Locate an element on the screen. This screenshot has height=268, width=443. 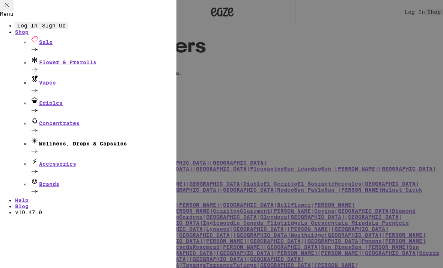
span: v 19.47.0 is located at coordinates (29, 212).